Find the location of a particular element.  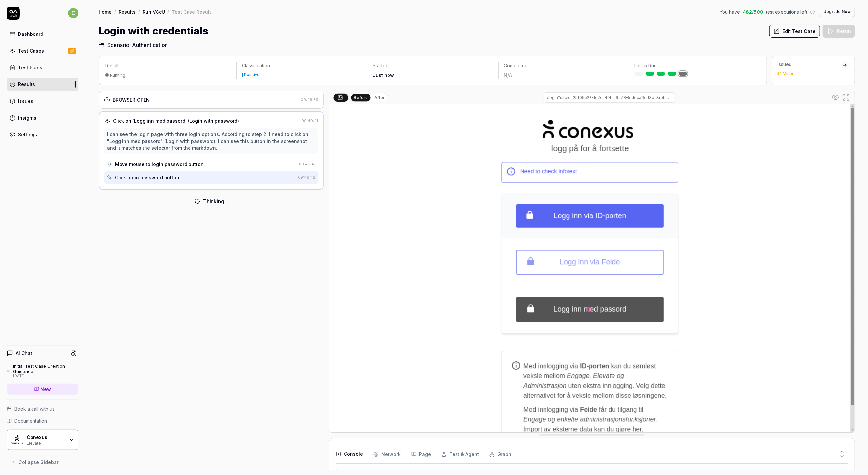

time: 09:49:42 is located at coordinates (307, 177).